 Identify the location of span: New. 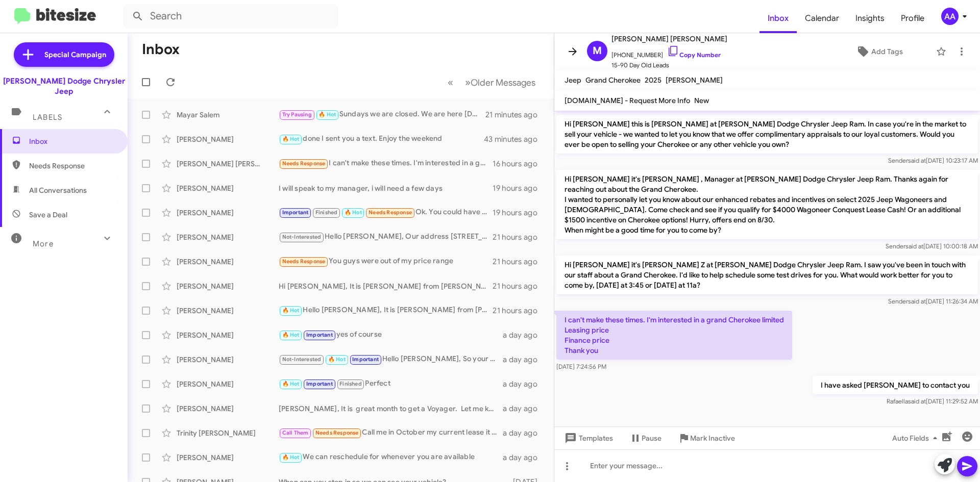
(702, 100).